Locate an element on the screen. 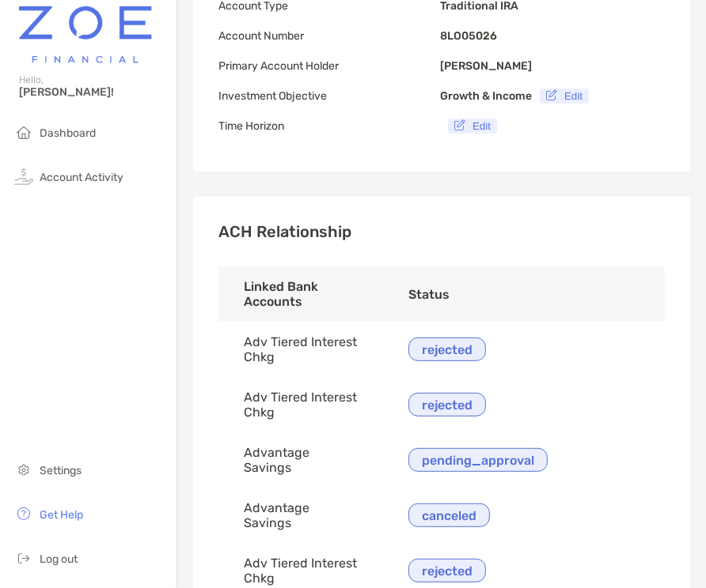 This screenshot has height=588, width=706. img: settings icon is located at coordinates (23, 470).